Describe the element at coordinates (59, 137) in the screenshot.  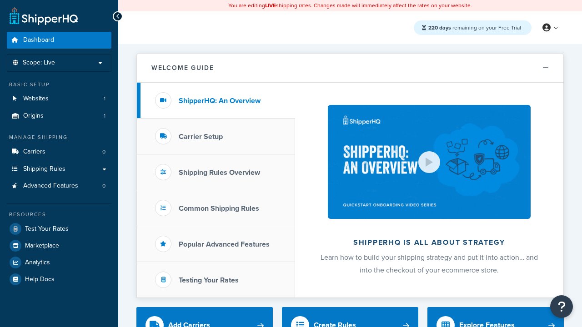
I see `div: Manage Shipping` at that location.